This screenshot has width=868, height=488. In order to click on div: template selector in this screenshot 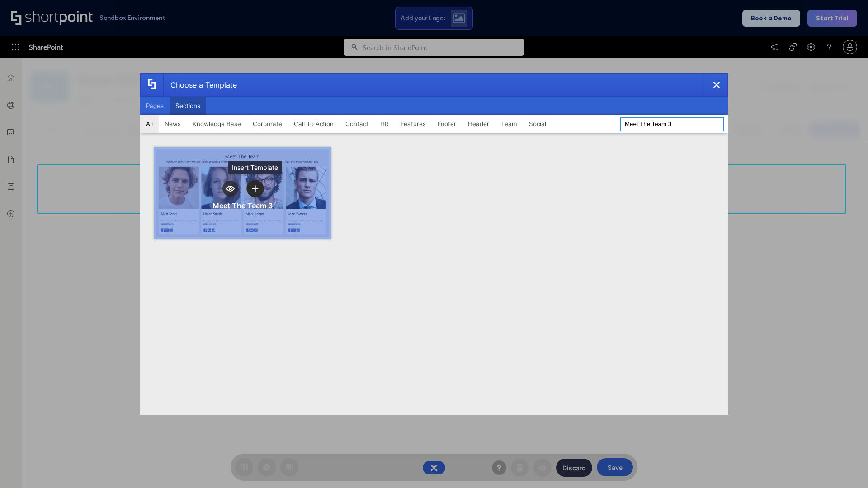, I will do `click(434, 244)`.